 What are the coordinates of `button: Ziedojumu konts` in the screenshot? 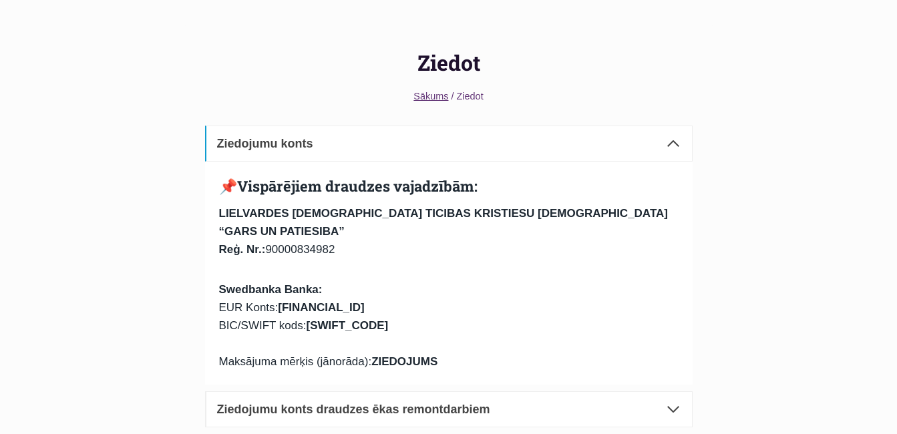 It's located at (449, 144).